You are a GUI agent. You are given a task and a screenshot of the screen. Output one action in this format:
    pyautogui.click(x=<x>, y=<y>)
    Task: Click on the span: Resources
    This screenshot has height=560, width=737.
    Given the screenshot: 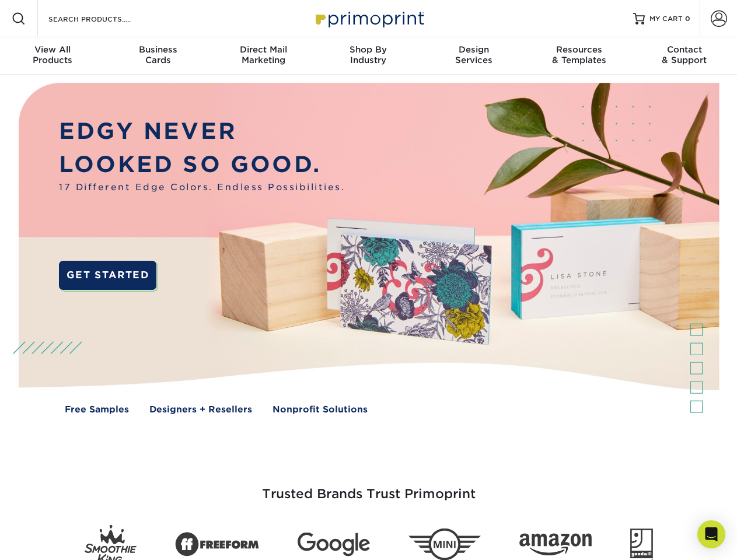 What is the action you would take?
    pyautogui.click(x=579, y=50)
    